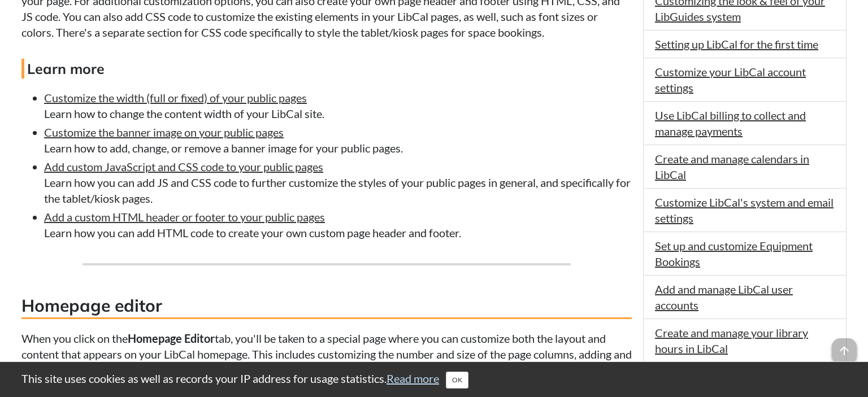  I want to click on a: Add a custom HTML header or footer to your public pages, so click(184, 217).